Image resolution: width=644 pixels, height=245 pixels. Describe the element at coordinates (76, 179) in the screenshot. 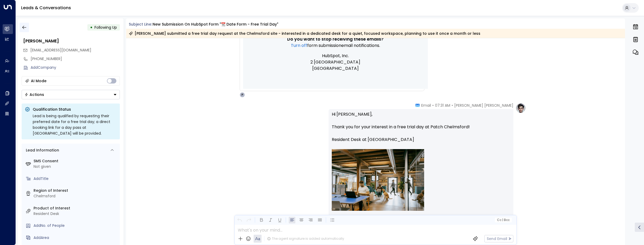

I see `div: AddTitle` at that location.